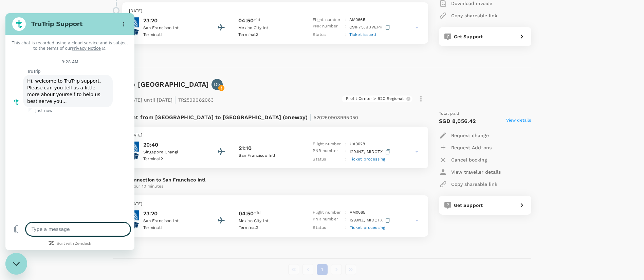  Describe the element at coordinates (470, 136) in the screenshot. I see `p: Request change` at that location.